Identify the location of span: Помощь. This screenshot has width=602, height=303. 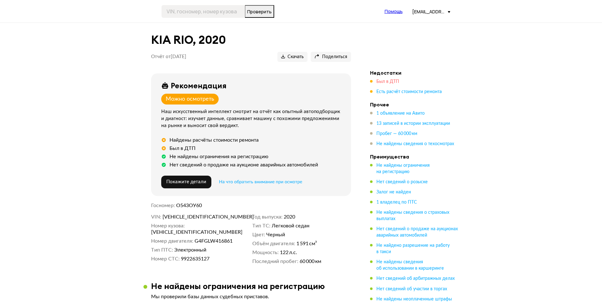
(394, 11).